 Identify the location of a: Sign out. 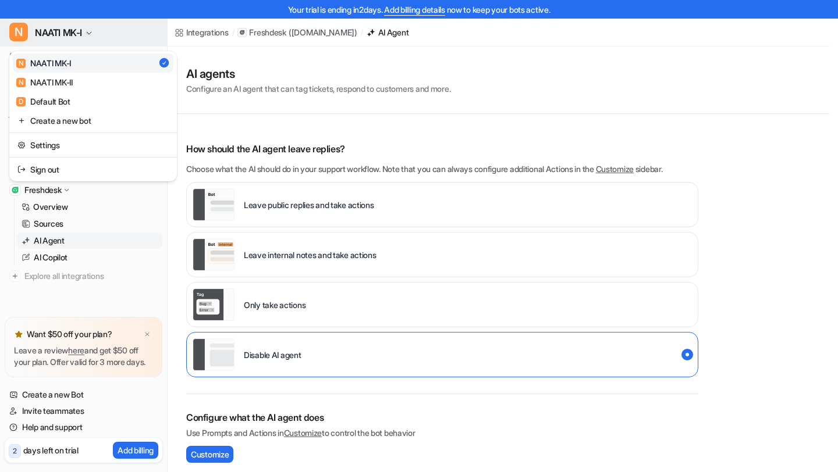
(93, 169).